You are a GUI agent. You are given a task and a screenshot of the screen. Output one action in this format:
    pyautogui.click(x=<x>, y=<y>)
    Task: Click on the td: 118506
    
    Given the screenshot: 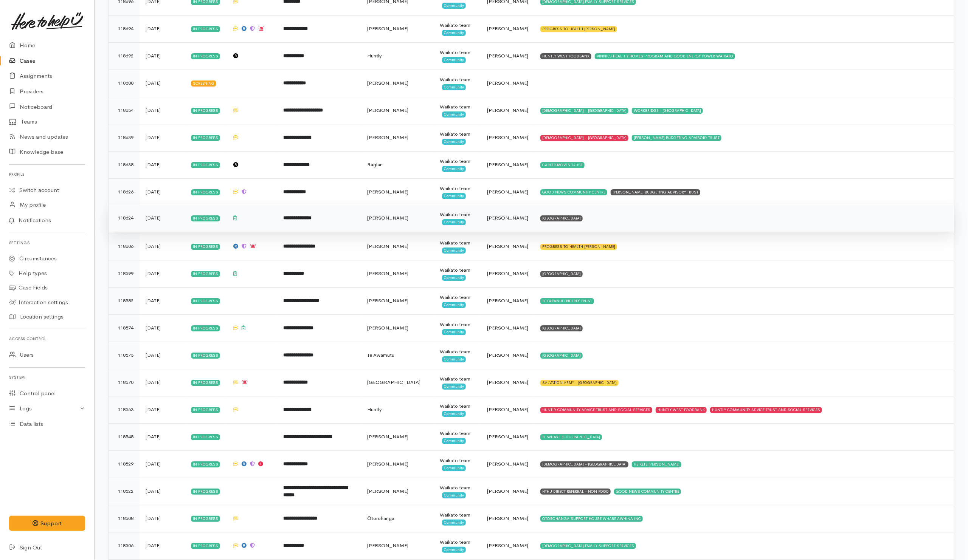 What is the action you would take?
    pyautogui.click(x=124, y=546)
    